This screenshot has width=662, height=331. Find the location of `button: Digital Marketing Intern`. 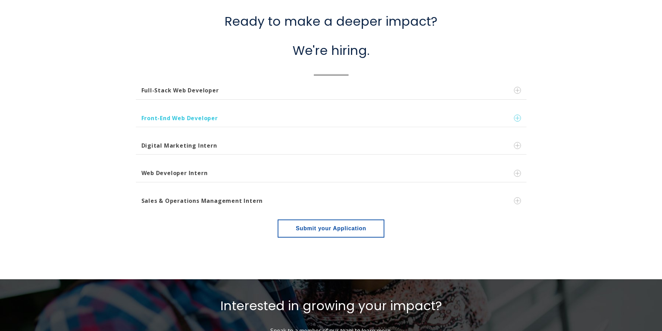

button: Digital Marketing Intern is located at coordinates (331, 146).